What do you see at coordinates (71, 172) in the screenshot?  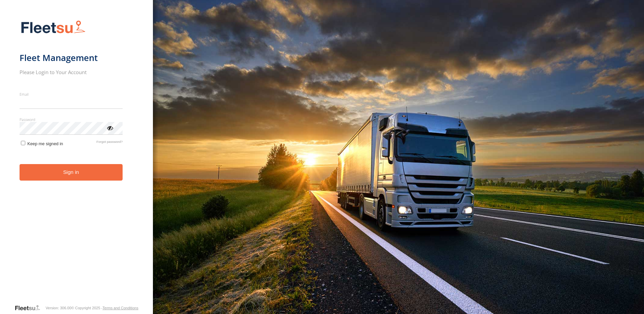 I see `button: Sign in` at bounding box center [71, 172].